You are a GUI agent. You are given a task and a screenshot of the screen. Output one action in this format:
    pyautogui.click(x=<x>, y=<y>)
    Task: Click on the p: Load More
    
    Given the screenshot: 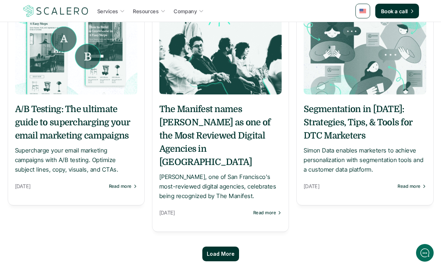 What is the action you would take?
    pyautogui.click(x=221, y=254)
    